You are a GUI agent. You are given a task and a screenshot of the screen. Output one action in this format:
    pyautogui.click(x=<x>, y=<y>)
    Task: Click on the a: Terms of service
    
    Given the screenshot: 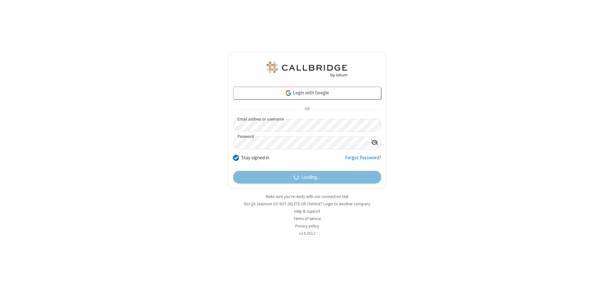 What is the action you would take?
    pyautogui.click(x=307, y=219)
    